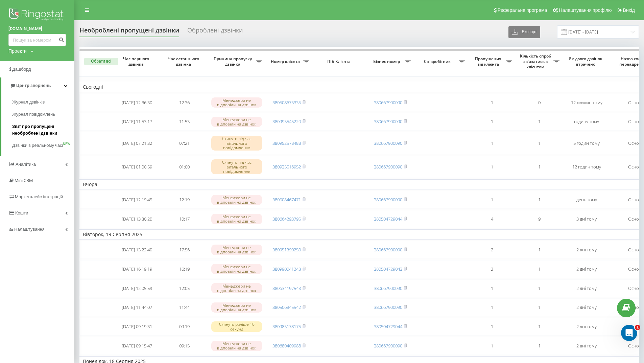 This screenshot has width=644, height=363. What do you see at coordinates (286, 61) in the screenshot?
I see `span: Номер клієнта` at bounding box center [286, 61].